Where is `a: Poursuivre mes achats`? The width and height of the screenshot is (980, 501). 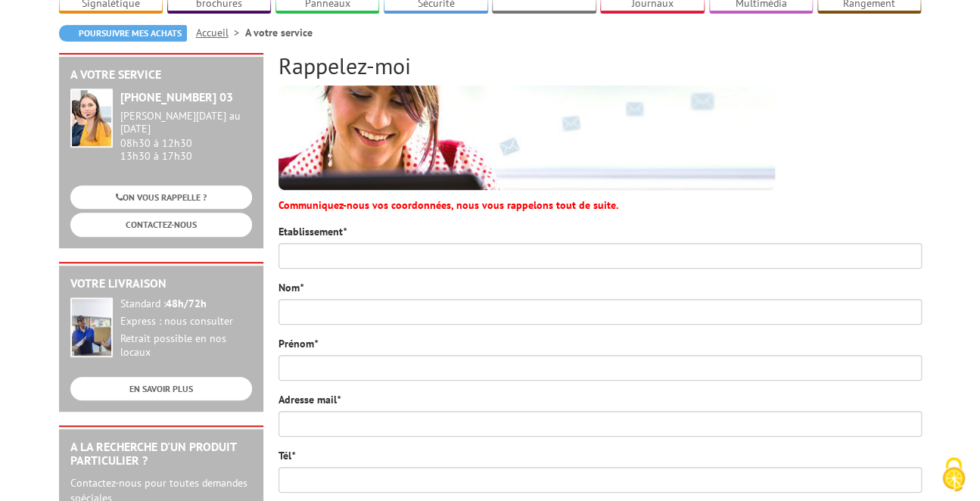
a: Poursuivre mes achats is located at coordinates (123, 33).